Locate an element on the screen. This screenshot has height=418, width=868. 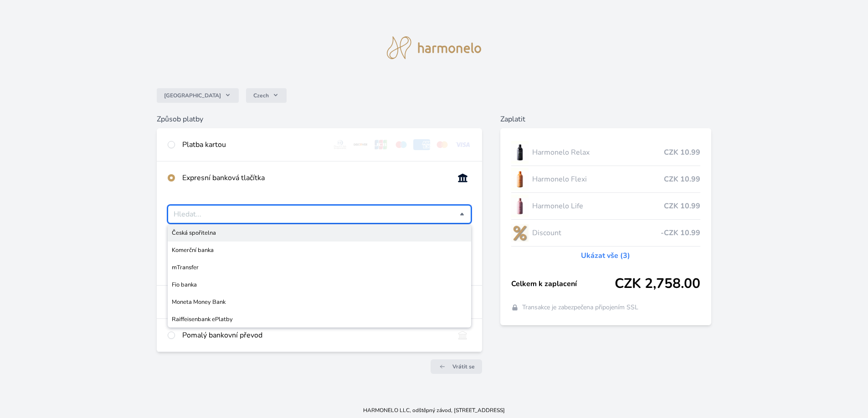
img: visa.svg is located at coordinates (462, 145).